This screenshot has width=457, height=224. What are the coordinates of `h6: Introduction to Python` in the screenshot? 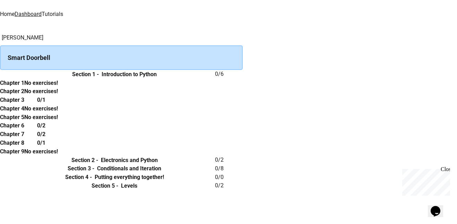 It's located at (129, 75).